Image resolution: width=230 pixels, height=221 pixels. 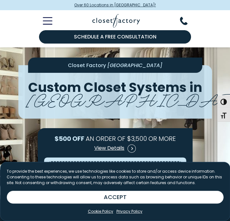 What do you see at coordinates (115, 197) in the screenshot?
I see `button: ACCEPT` at bounding box center [115, 197].